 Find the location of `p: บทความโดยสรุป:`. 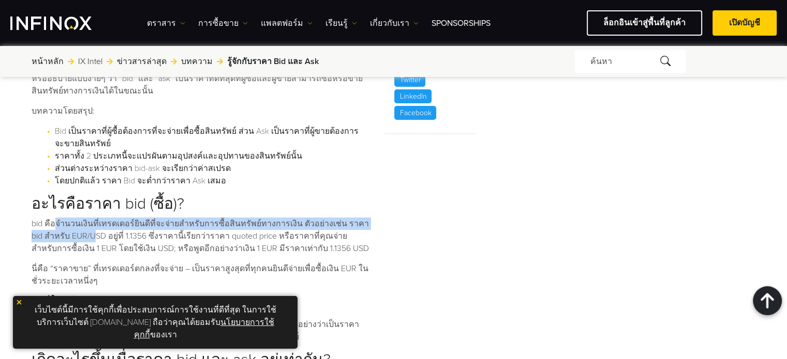

p: บทความโดยสรุป: is located at coordinates (202, 111).